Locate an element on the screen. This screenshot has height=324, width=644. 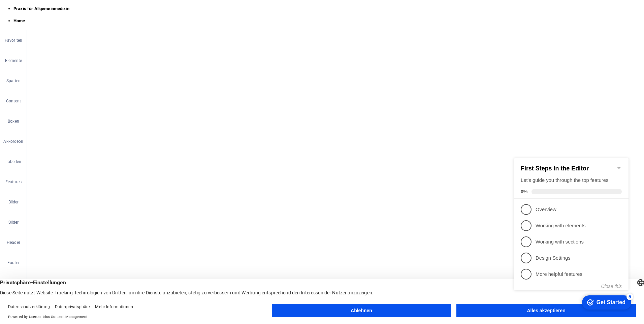
li: Design Settings is located at coordinates (60, 109).